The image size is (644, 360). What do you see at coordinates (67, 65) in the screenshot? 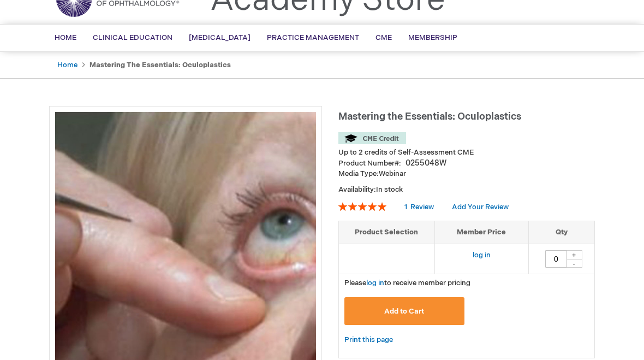
I see `a: Home` at bounding box center [67, 65].